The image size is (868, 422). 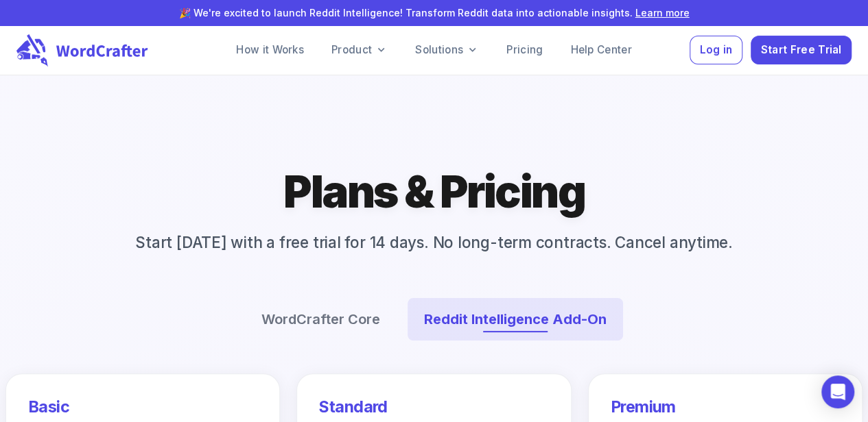 I want to click on button: WordCrafter Core, so click(x=320, y=319).